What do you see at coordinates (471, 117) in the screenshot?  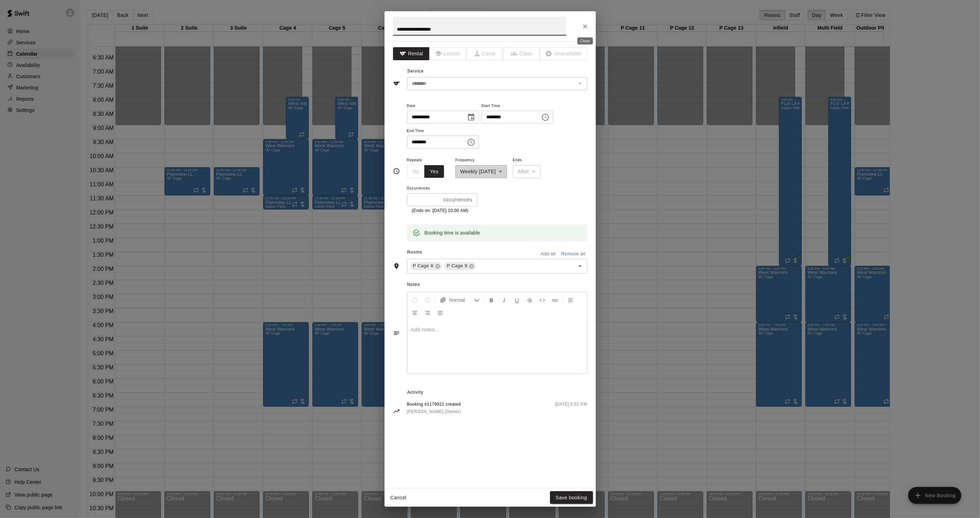 I see `button: Choose date, selected date is Jan 18, 2026` at bounding box center [471, 117].